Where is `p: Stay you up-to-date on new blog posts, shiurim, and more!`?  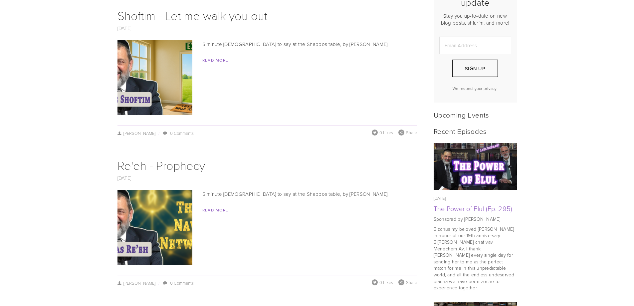
p: Stay you up-to-date on new blog posts, shiurim, and more! is located at coordinates (475, 19).